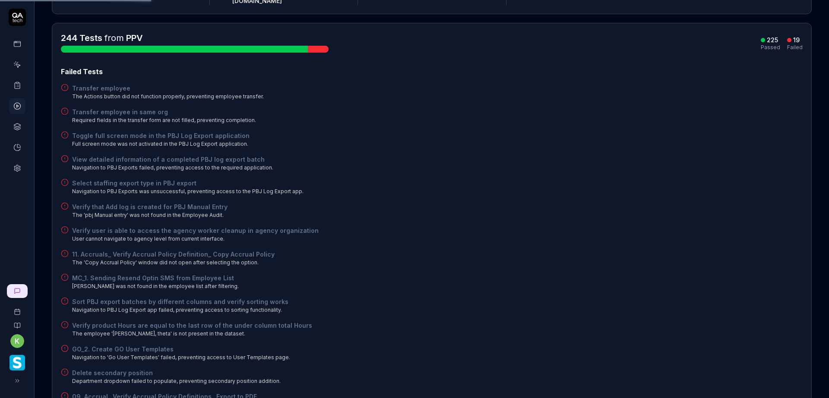 This screenshot has height=398, width=829. What do you see at coordinates (180, 302) in the screenshot?
I see `a: Sort PBJ export batches by different columns and verify sorting works` at bounding box center [180, 302].